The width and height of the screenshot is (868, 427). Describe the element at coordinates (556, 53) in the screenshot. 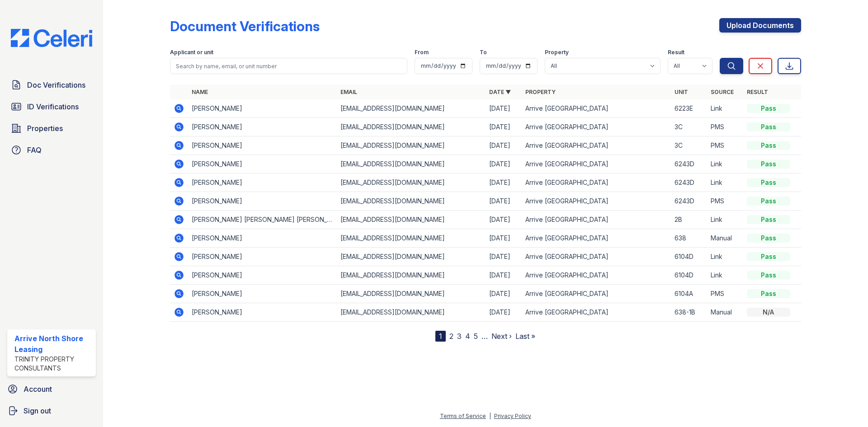

I see `label: Property` at that location.